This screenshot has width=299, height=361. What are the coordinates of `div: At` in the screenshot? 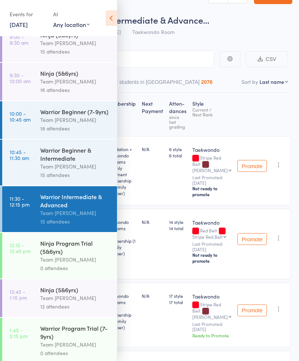 It's located at (71, 14).